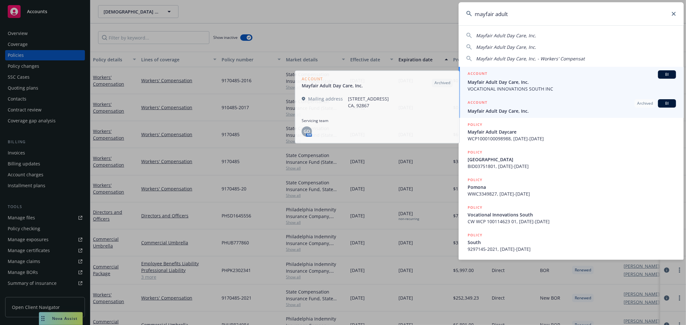 This screenshot has height=325, width=686. Describe the element at coordinates (572, 215) in the screenshot. I see `span: Vocational Innovations South` at that location.